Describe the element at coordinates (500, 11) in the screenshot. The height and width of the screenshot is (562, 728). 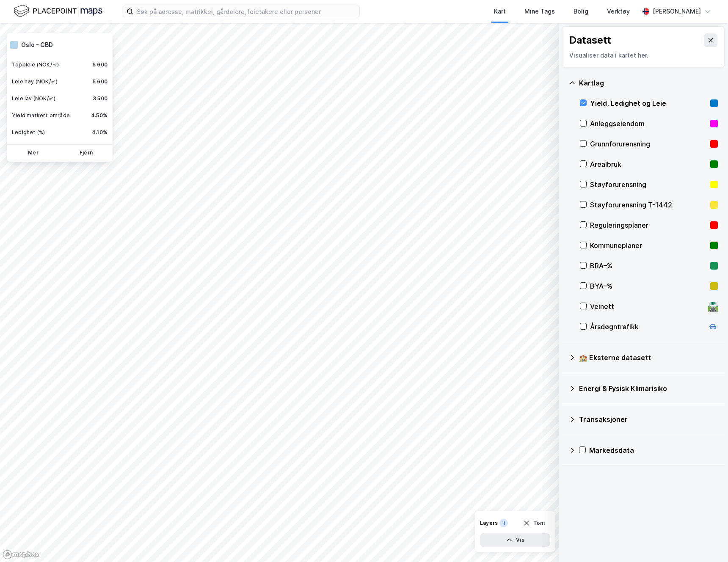
I see `div: Kart` at that location.